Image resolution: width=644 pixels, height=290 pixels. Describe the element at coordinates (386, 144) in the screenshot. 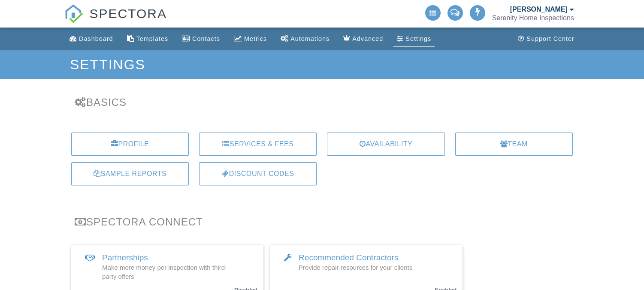

I see `a: Availability` at that location.